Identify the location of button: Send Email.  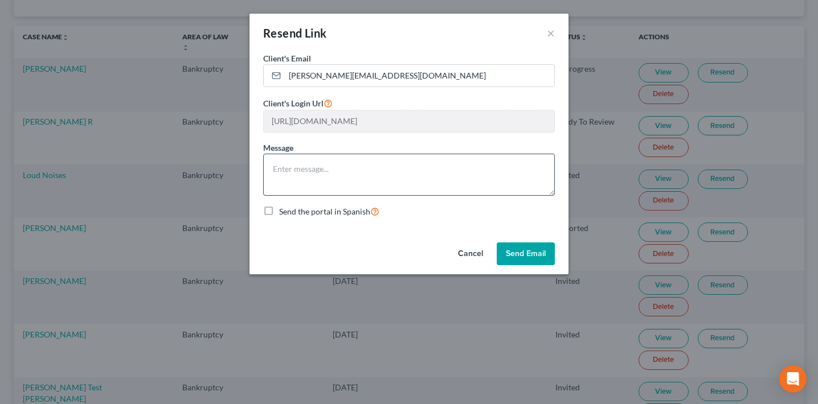
(525, 254).